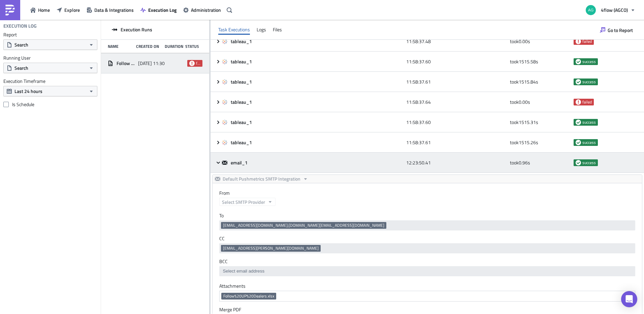 The width and height of the screenshot is (644, 314). What do you see at coordinates (125, 63) in the screenshot?
I see `span: Follow up Dealers OB Doméstico` at bounding box center [125, 63].